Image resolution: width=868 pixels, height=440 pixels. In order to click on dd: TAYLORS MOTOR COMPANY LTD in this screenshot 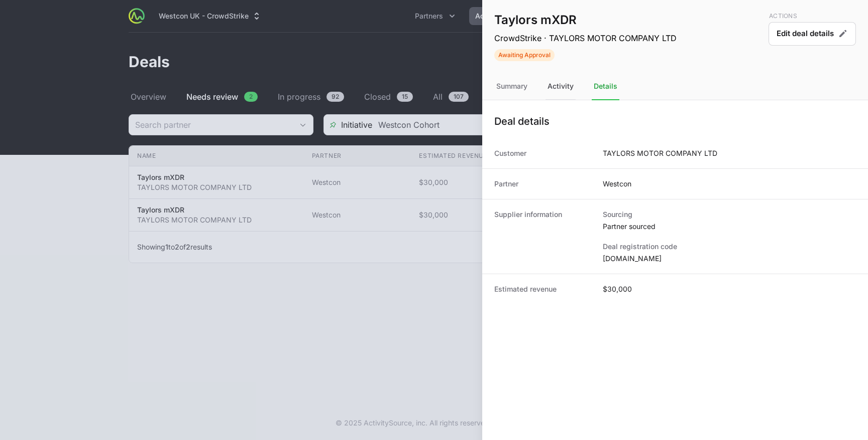, I will do `click(660, 154)`.